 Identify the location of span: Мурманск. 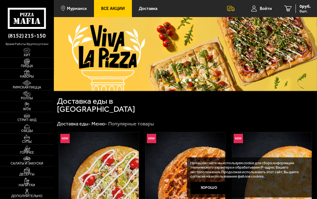
(77, 9).